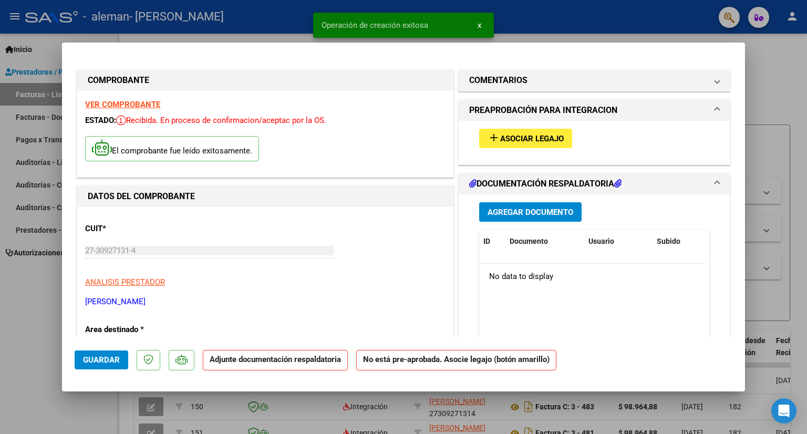 This screenshot has width=807, height=434. Describe the element at coordinates (594, 303) in the screenshot. I see `div: DOCUMENTACIÓN RESPALDATORIA` at that location.